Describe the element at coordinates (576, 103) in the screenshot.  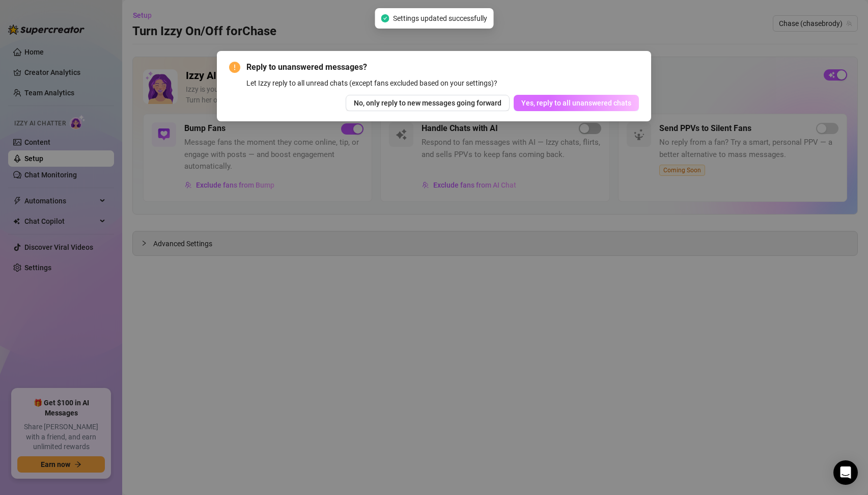
I see `span: Yes, reply to all unanswered chats` at that location.